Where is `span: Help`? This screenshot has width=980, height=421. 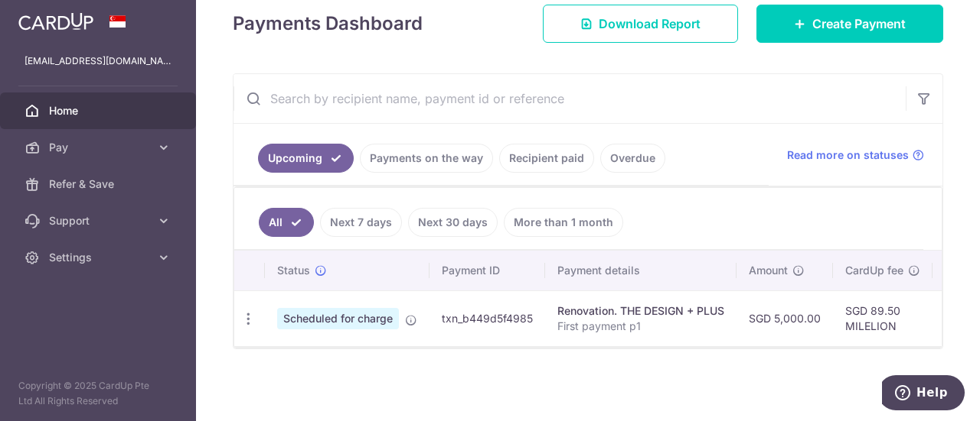
span: Help is located at coordinates (50, 18).